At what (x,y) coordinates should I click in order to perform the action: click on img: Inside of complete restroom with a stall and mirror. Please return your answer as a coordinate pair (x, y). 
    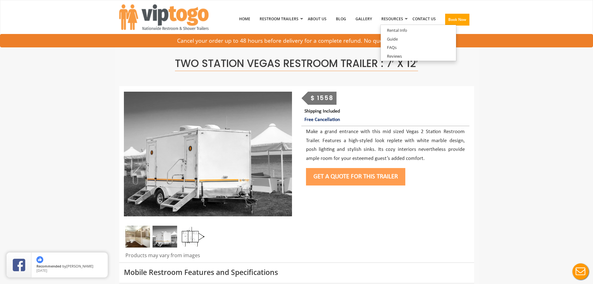
    Looking at the image, I should click on (138, 236).